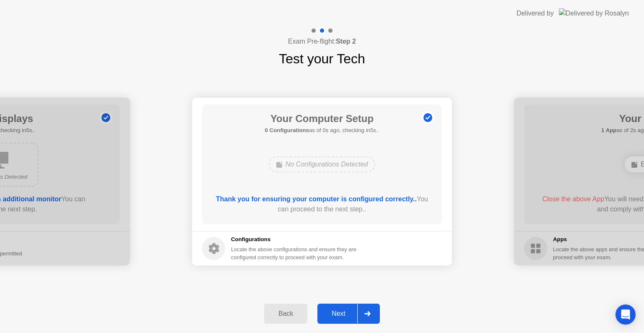 The width and height of the screenshot is (644, 333). What do you see at coordinates (535, 14) in the screenshot?
I see `div: Delivered by` at bounding box center [535, 14].